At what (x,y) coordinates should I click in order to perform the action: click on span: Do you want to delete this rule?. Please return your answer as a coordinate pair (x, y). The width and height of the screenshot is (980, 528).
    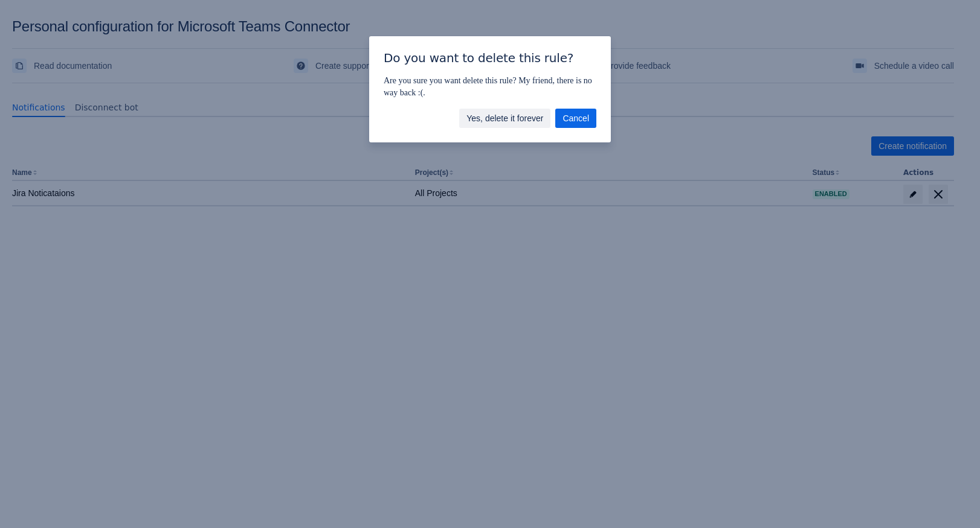
    Looking at the image, I should click on (479, 58).